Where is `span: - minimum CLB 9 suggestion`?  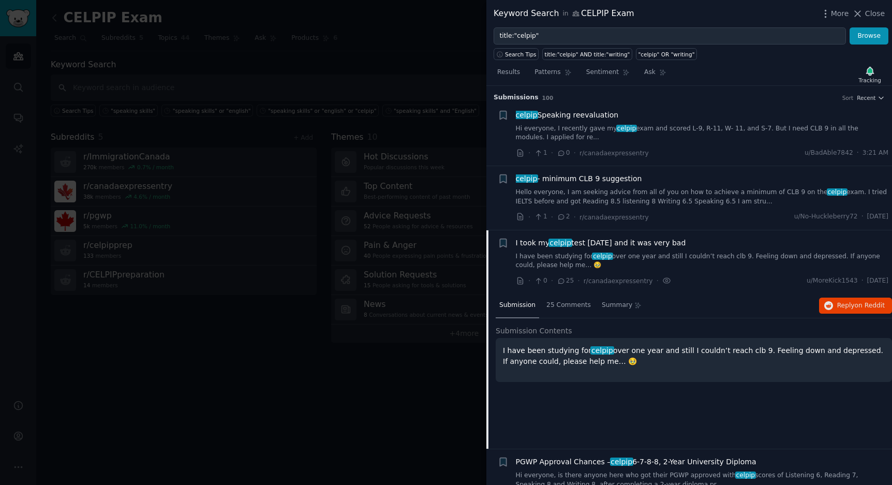
span: - minimum CLB 9 suggestion is located at coordinates (579, 179).